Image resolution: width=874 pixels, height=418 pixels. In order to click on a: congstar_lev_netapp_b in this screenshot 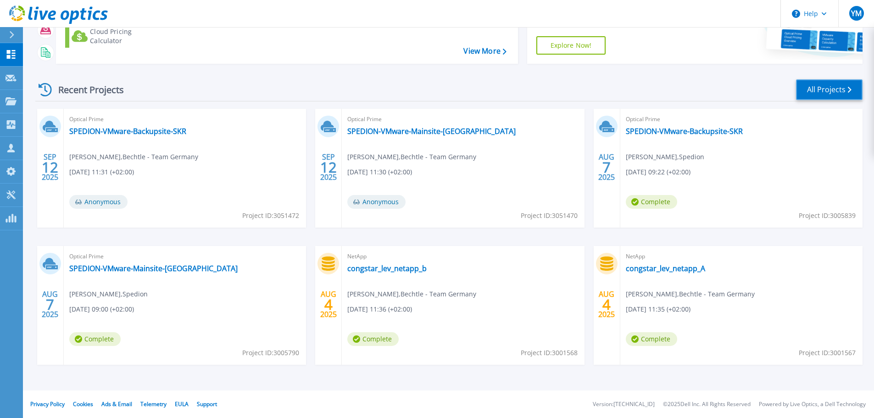, I will do `click(387, 268)`.